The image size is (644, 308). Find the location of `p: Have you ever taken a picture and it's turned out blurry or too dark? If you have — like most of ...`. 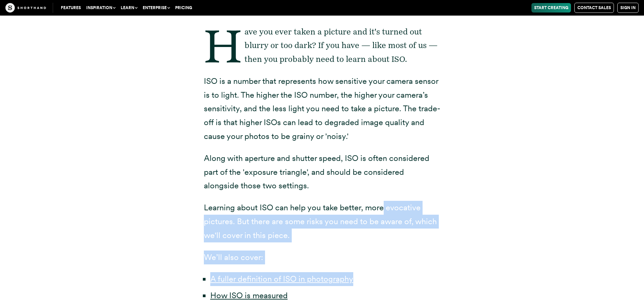

p: Have you ever taken a picture and it's turned out blurry or too dark? If you have — like most of ... is located at coordinates (322, 46).